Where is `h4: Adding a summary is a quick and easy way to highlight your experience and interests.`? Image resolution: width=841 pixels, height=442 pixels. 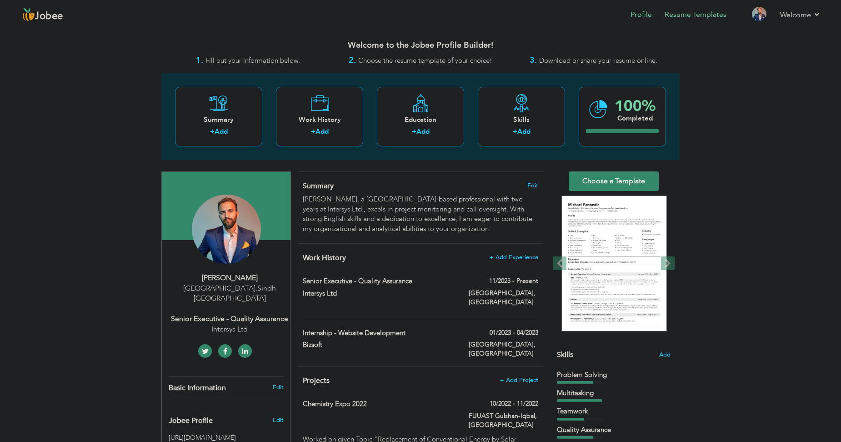
h4: Adding a summary is a quick and easy way to highlight your experience and interests. is located at coordinates (421, 186).